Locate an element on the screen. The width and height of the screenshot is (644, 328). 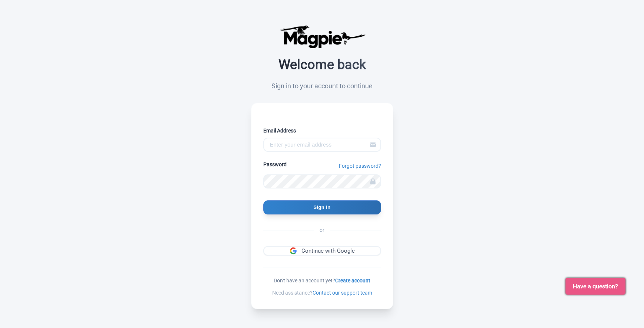
span: Have a question? is located at coordinates (595, 287).